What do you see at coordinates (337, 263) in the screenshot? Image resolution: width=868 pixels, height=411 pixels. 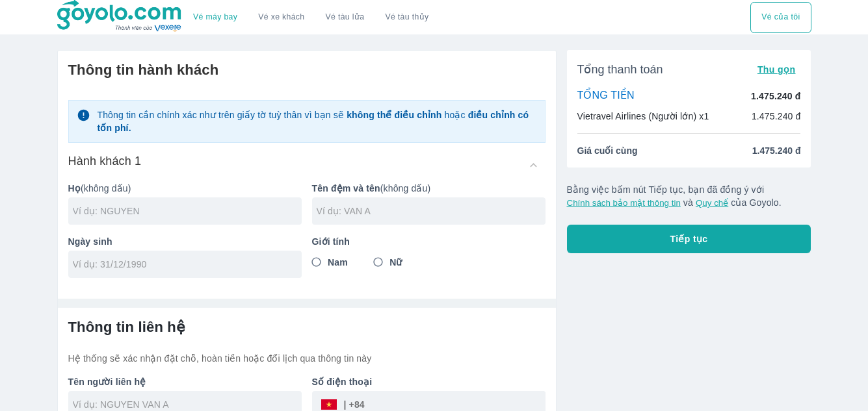 I see `span: Nam` at bounding box center [337, 263].